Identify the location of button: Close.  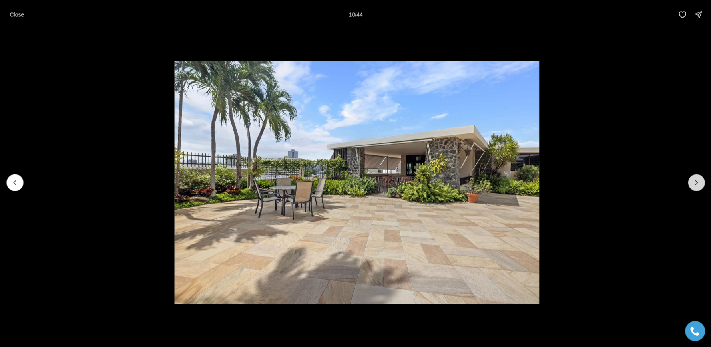
(17, 14).